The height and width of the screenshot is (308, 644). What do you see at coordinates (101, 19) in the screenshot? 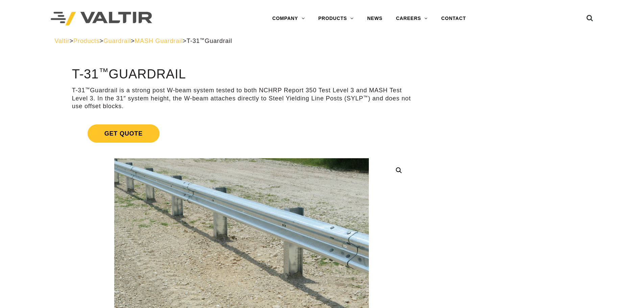
I see `img: Valtir` at bounding box center [101, 19].